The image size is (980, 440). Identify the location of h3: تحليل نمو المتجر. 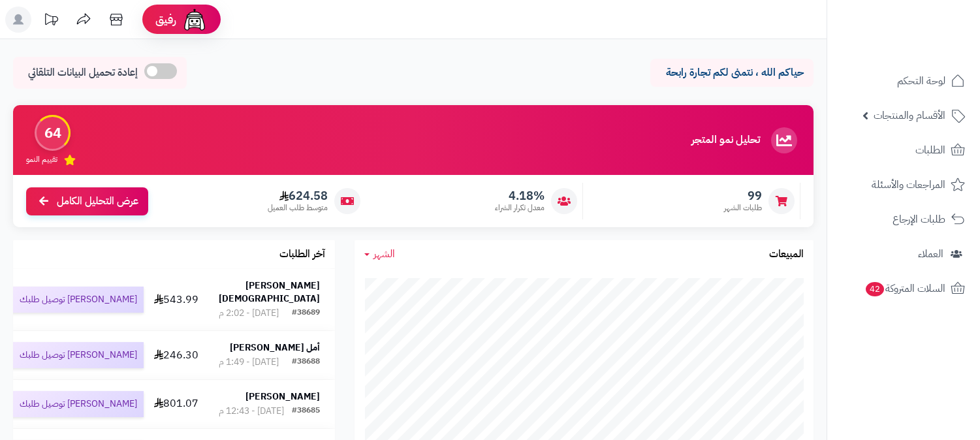
(725, 141).